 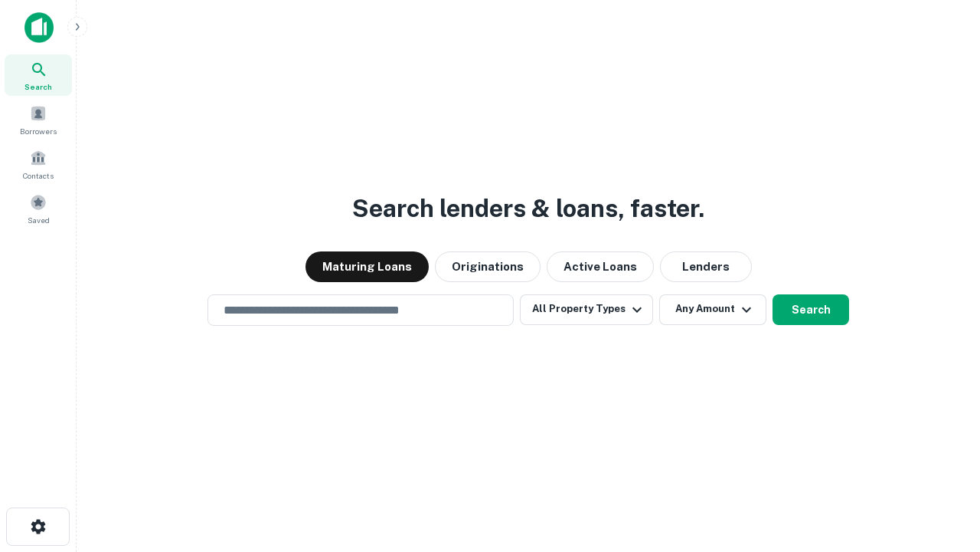 What do you see at coordinates (38, 220) in the screenshot?
I see `span: Saved` at bounding box center [38, 220].